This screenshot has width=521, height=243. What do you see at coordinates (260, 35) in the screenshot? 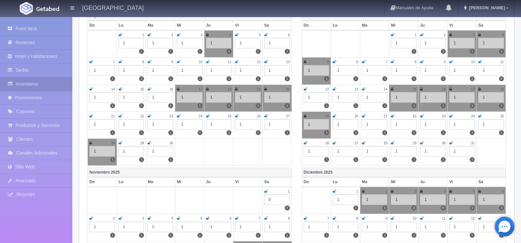
I see `small: 5` at bounding box center [260, 35].